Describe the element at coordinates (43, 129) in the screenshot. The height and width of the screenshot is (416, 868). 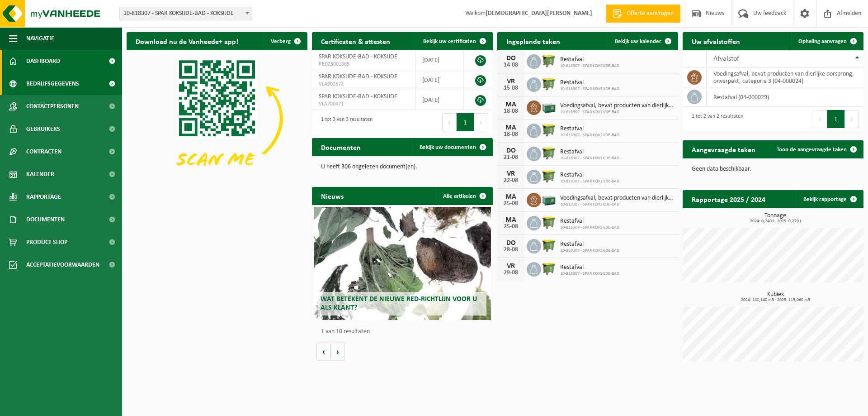
I see `span: Gebruikers` at that location.